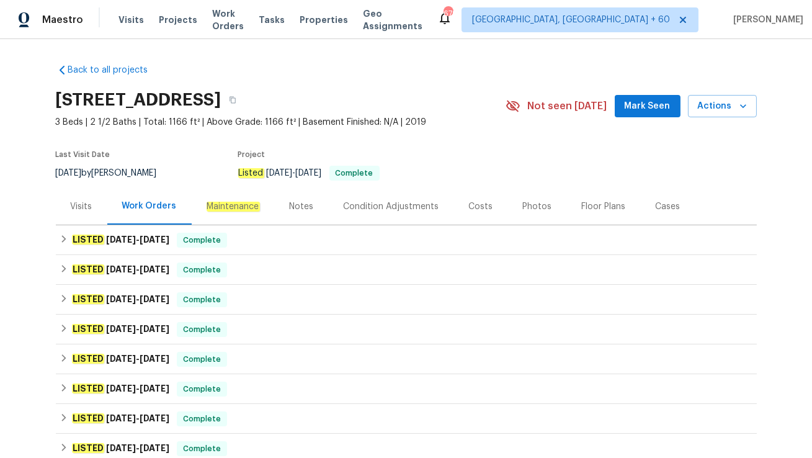 This screenshot has height=458, width=812. I want to click on a: Back to all projects, so click(115, 70).